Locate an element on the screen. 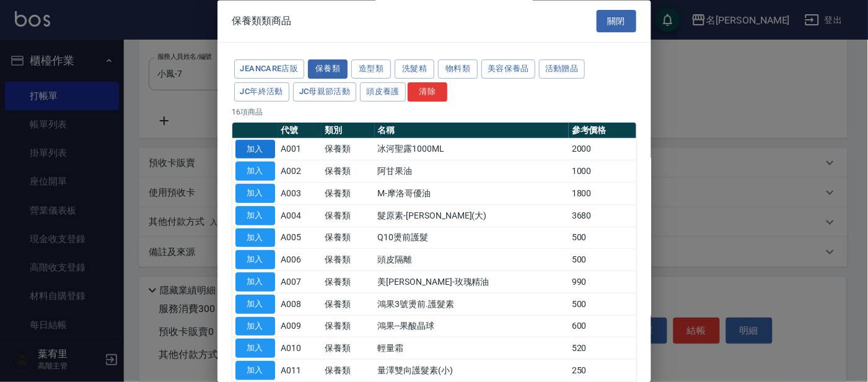 This screenshot has width=868, height=382. td: 1800 is located at coordinates (602, 194).